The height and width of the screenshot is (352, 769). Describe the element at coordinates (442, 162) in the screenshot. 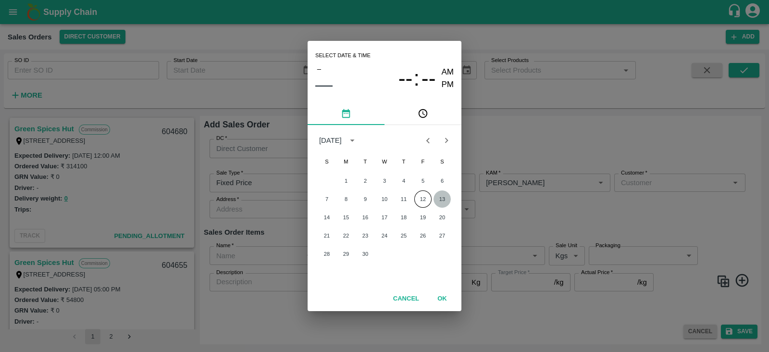

I see `span: Saturday` at that location.